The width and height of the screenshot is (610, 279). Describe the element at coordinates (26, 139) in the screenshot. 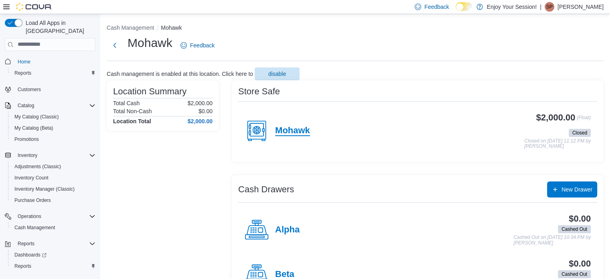

I see `a: Promotions` at that location.